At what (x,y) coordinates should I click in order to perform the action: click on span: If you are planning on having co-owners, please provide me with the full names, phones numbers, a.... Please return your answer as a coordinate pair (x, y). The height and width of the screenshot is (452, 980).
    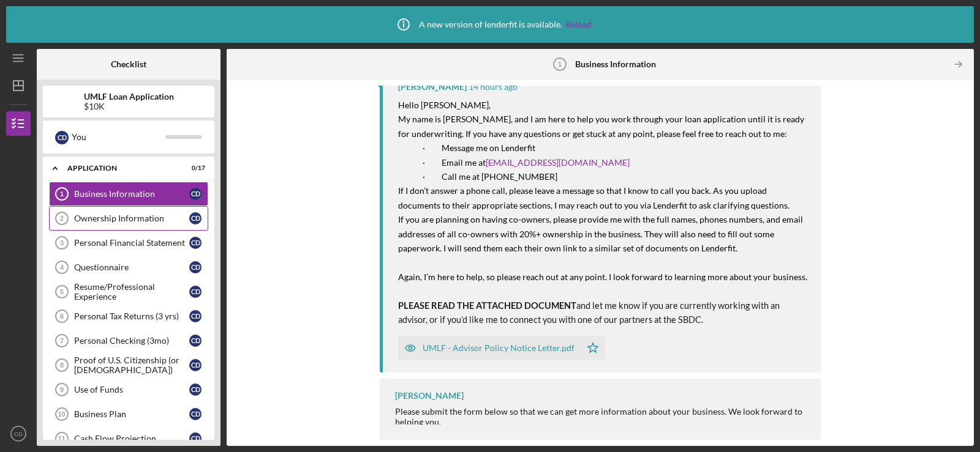
    Looking at the image, I should click on (601, 234).